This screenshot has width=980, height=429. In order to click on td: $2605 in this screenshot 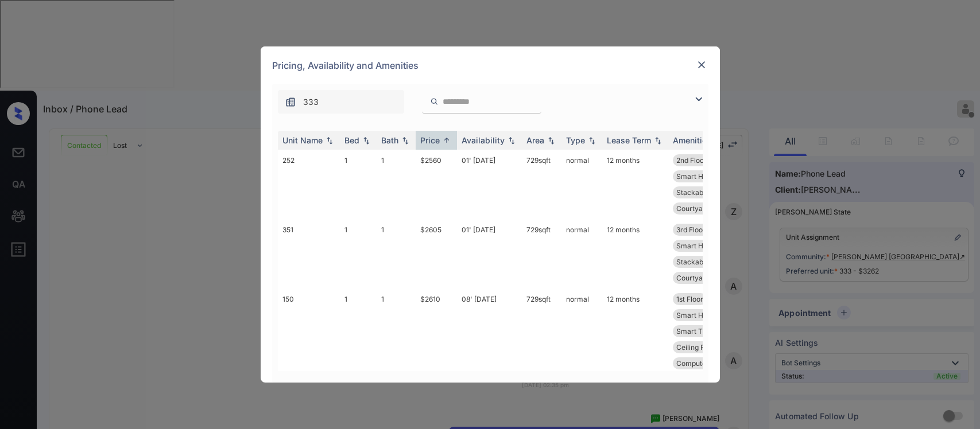, I will do `click(436, 253)`.